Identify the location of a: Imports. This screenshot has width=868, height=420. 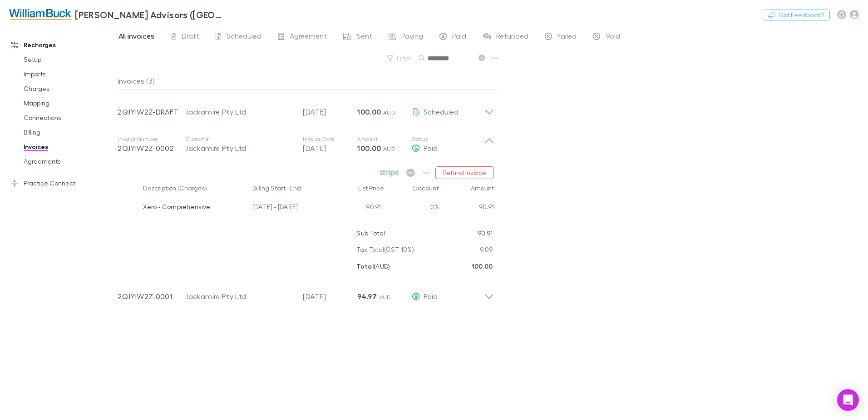
(69, 74).